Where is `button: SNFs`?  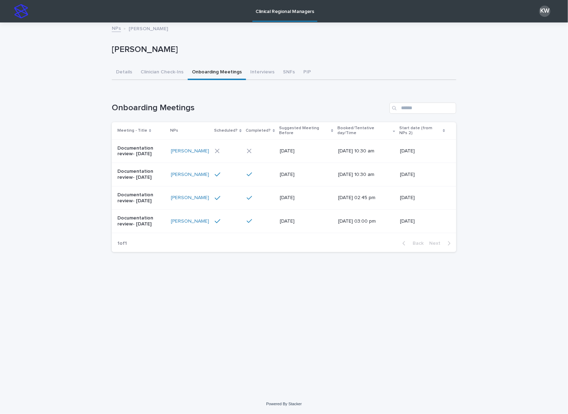 button: SNFs is located at coordinates (289, 73).